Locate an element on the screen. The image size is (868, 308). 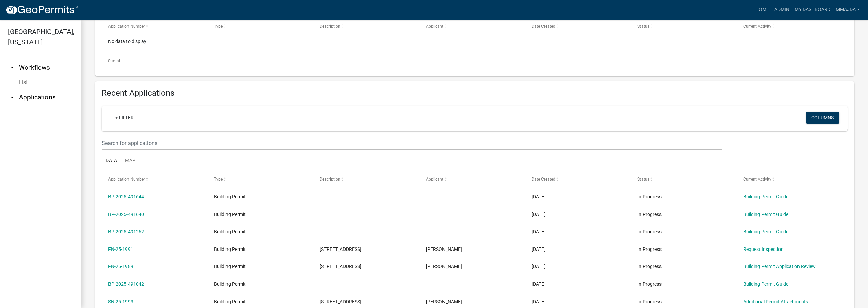
i: arrow_drop_up is located at coordinates (12, 67).